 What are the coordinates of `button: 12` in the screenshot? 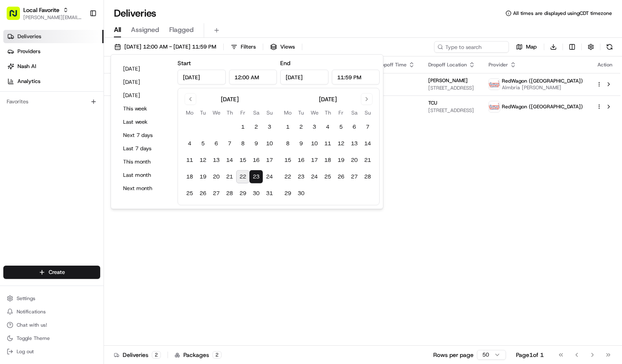 It's located at (341, 144).